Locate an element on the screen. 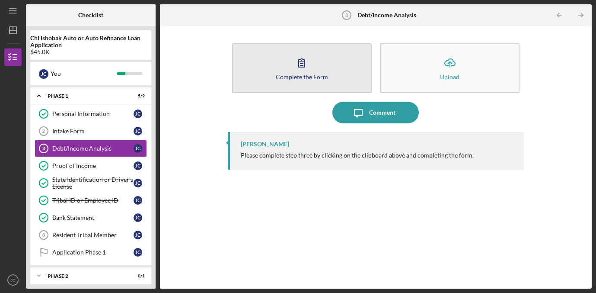 The height and width of the screenshot is (293, 596). a: Tribal ID or Employee IDJC is located at coordinates (91, 200).